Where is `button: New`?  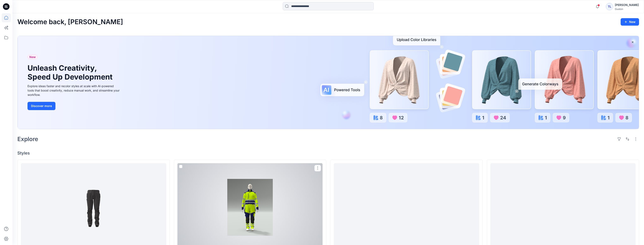 button: New is located at coordinates (630, 22).